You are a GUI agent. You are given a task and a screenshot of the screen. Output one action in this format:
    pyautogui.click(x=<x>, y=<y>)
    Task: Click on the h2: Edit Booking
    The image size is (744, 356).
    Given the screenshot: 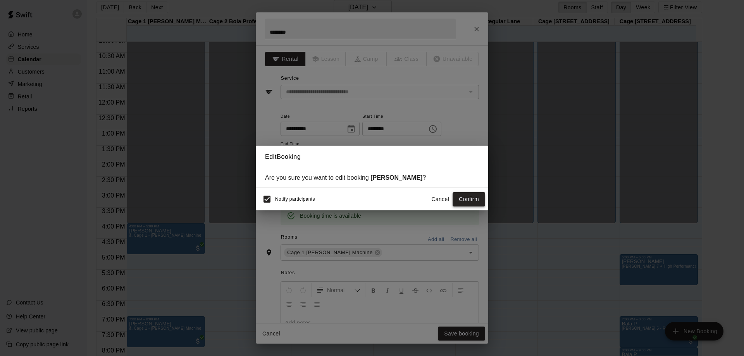 What is the action you would take?
    pyautogui.click(x=372, y=157)
    